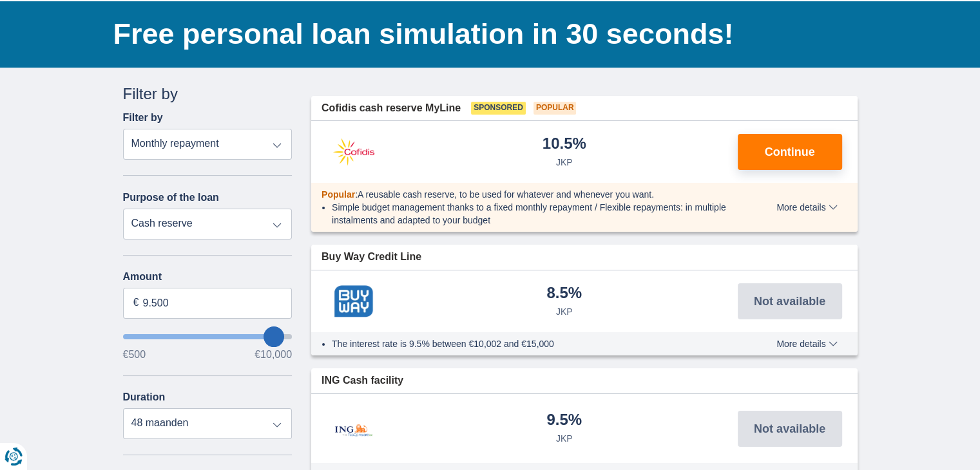 The image size is (980, 470). I want to click on font: €500, so click(135, 355).